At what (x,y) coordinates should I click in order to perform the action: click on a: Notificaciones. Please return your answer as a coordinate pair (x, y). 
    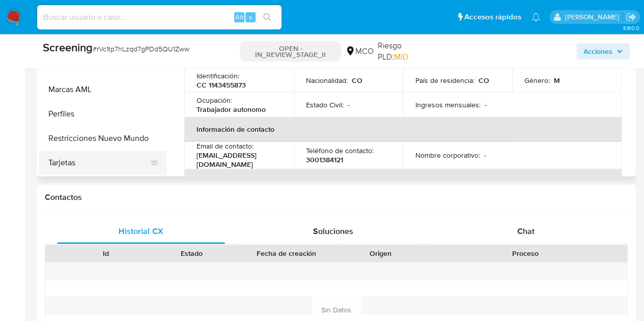
    Looking at the image, I should click on (535, 16).